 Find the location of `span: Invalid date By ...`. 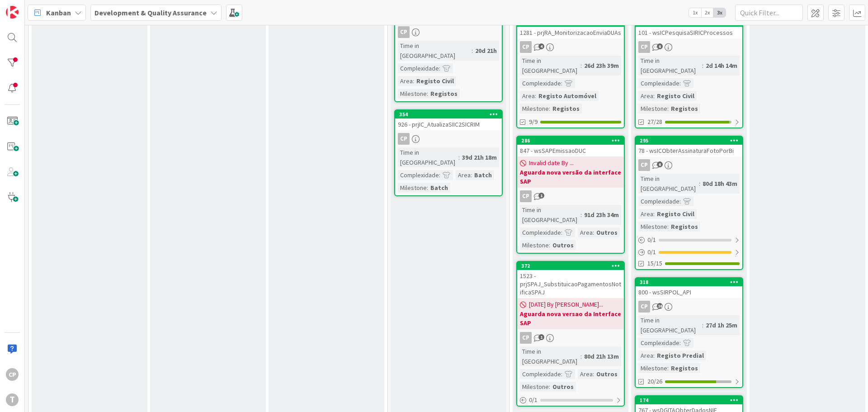

span: Invalid date By ... is located at coordinates (551, 163).